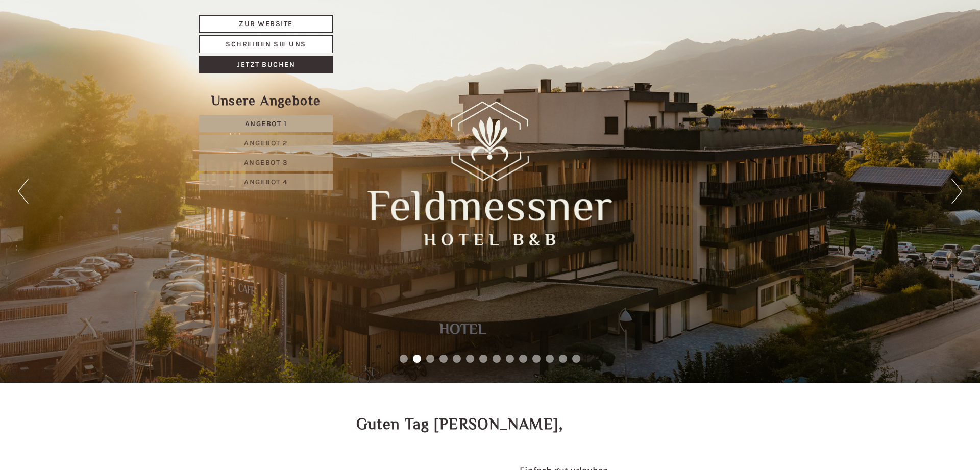 This screenshot has height=470, width=980. I want to click on span: Angebot 1, so click(266, 123).